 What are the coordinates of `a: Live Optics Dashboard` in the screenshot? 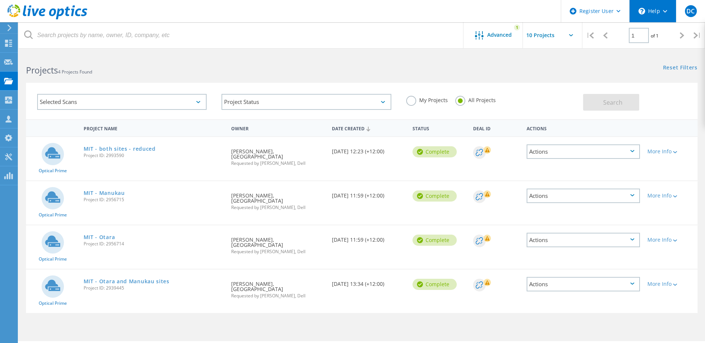 It's located at (47, 18).